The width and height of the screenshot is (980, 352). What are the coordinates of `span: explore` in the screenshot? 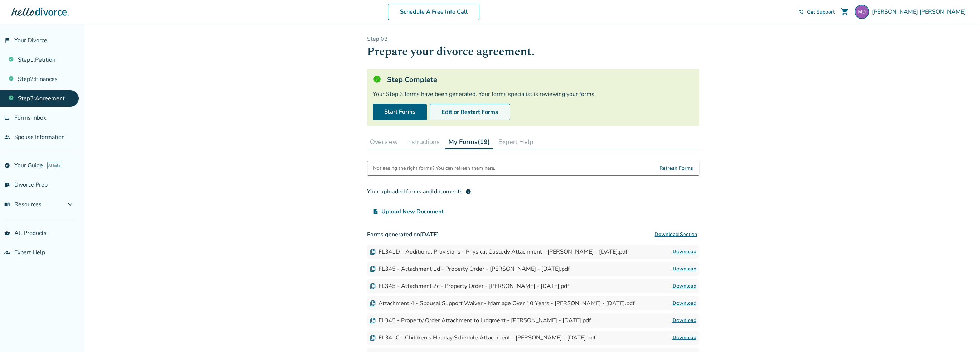 It's located at (7, 166).